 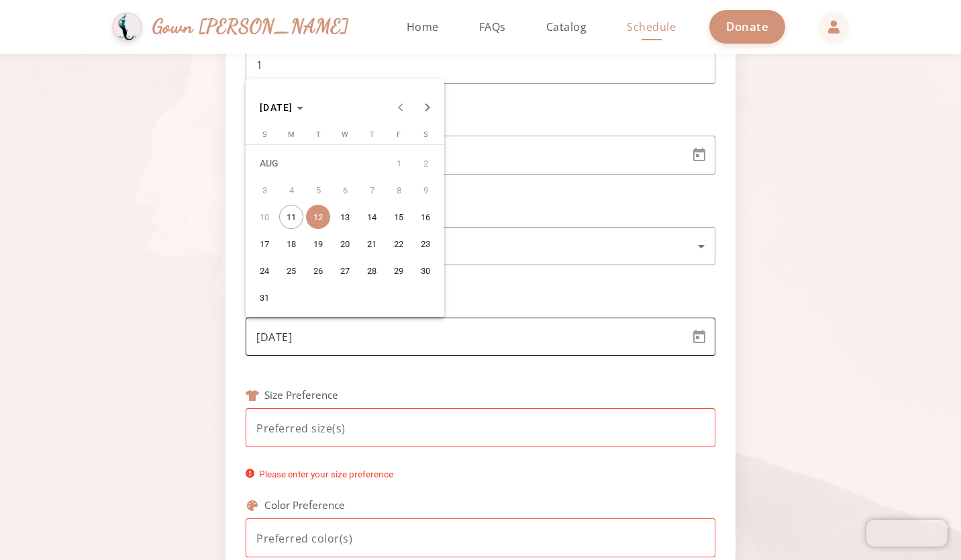 What do you see at coordinates (291, 217) in the screenshot?
I see `span: 11` at bounding box center [291, 217].